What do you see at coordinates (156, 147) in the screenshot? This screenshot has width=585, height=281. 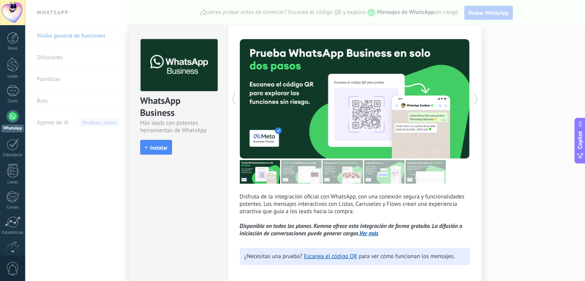 I see `button: Instalar` at bounding box center [156, 147].